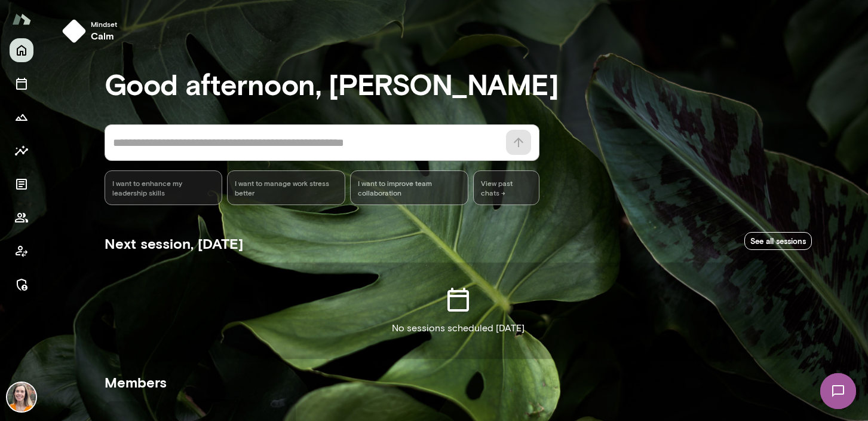  I want to click on img: Carrie Kelly, so click(22, 397).